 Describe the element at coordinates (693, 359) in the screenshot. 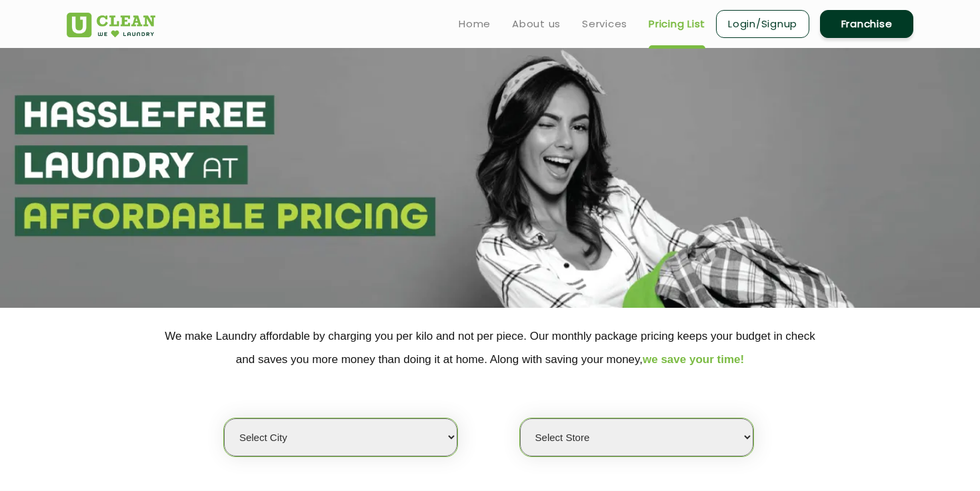

I see `span: we save your time!` at that location.